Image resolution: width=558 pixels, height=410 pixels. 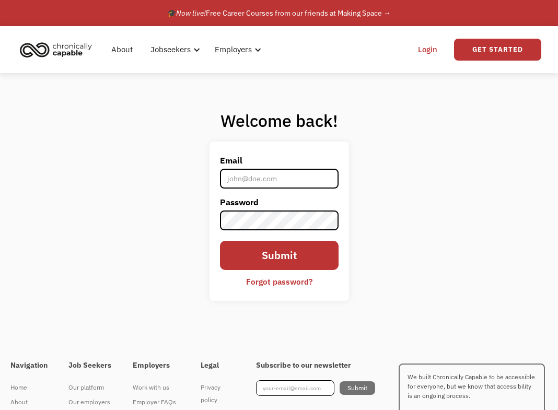 I want to click on div: Jobseekers, so click(x=170, y=50).